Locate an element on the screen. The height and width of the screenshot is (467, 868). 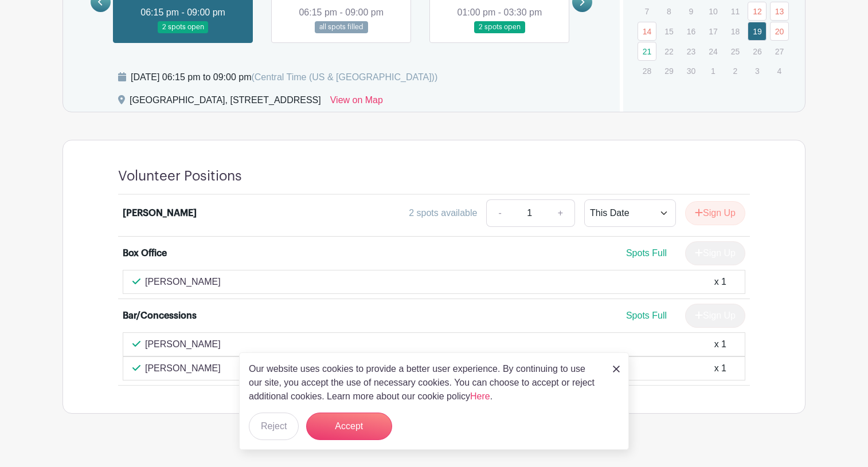
p: 28 is located at coordinates (647, 71).